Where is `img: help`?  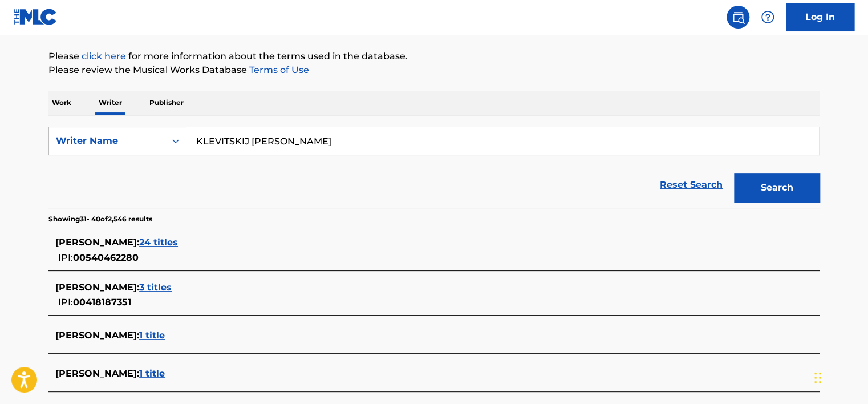 img: help is located at coordinates (768, 17).